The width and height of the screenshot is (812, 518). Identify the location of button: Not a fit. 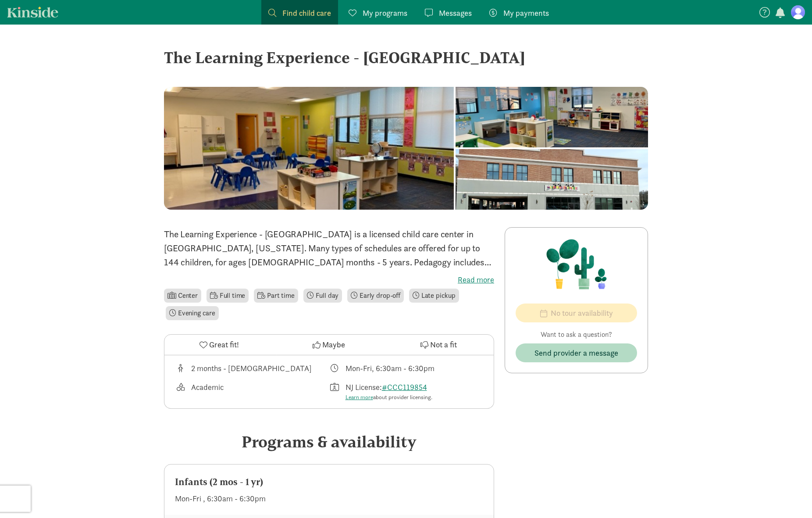
(439, 345).